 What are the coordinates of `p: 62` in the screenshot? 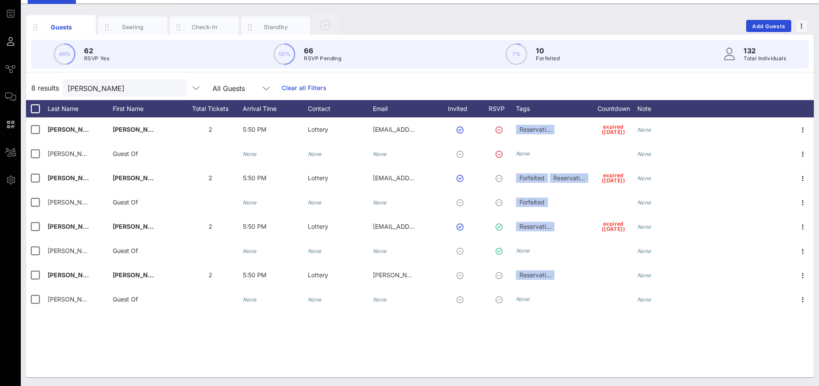 It's located at (97, 51).